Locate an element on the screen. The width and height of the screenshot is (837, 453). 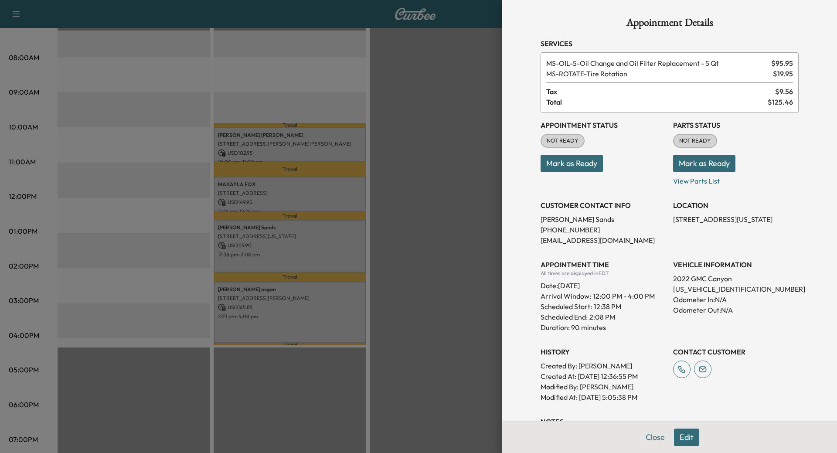
h3: Parts Status is located at coordinates (736, 125).